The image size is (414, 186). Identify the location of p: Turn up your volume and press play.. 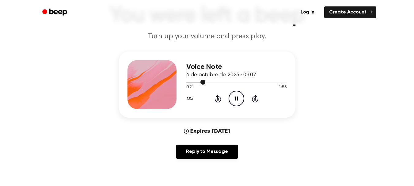
(207, 36).